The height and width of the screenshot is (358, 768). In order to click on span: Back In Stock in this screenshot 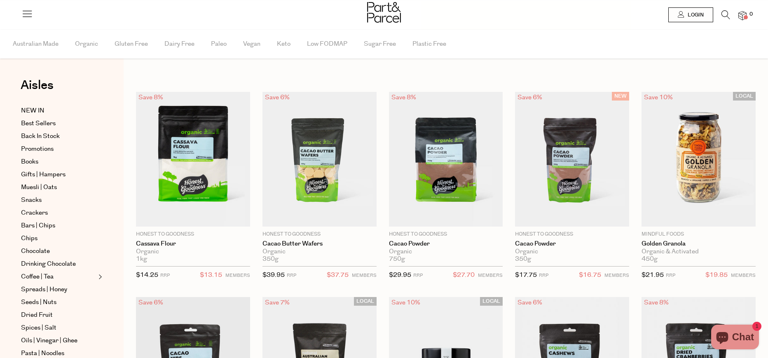, I will do `click(40, 136)`.